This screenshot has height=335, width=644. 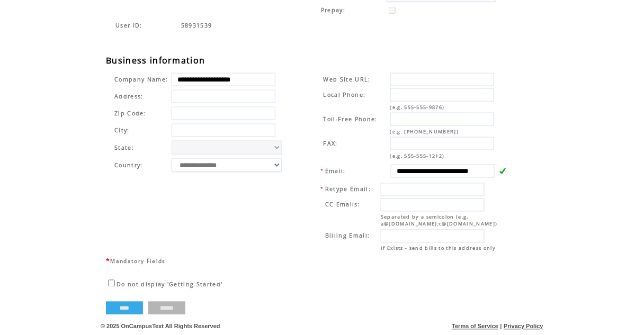 I want to click on span: Retype Email:, so click(x=348, y=189).